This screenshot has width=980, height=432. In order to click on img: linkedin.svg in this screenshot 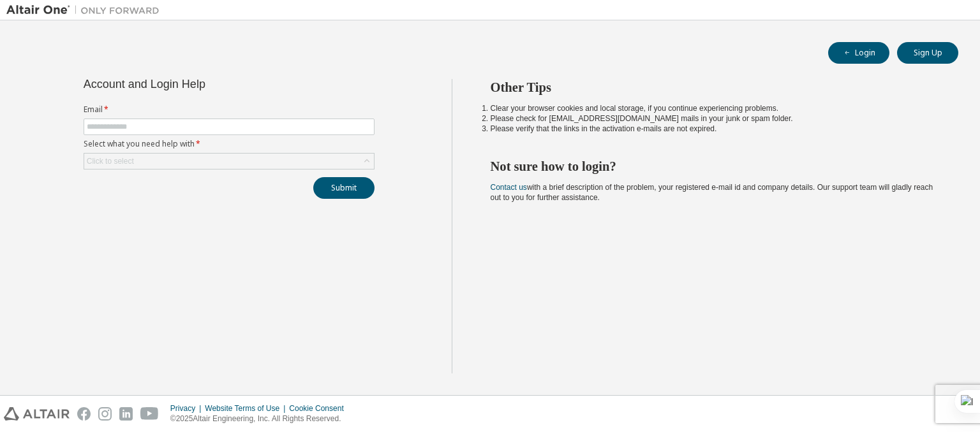, I will do `click(125, 414)`.